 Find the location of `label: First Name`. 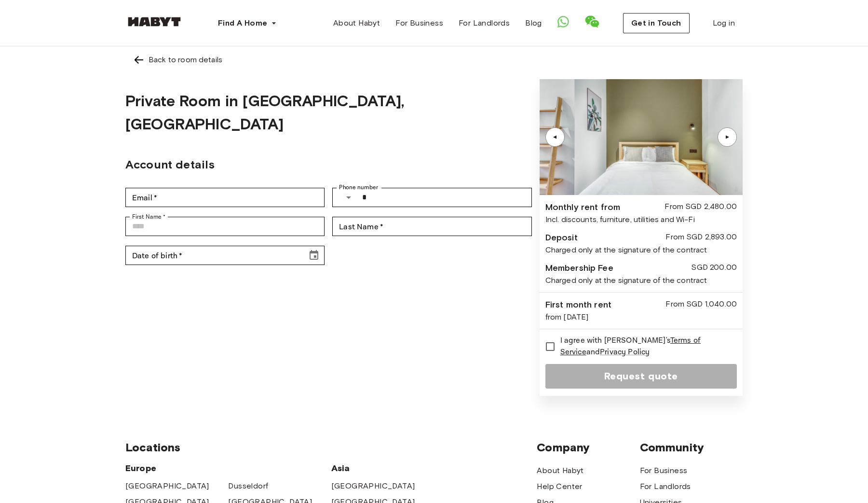

label: First Name is located at coordinates (149, 217).